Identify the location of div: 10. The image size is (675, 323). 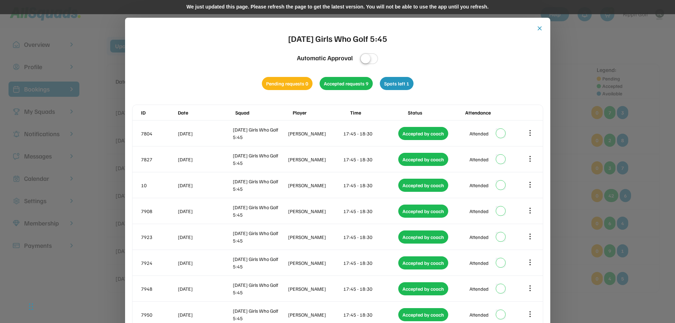
(159, 185).